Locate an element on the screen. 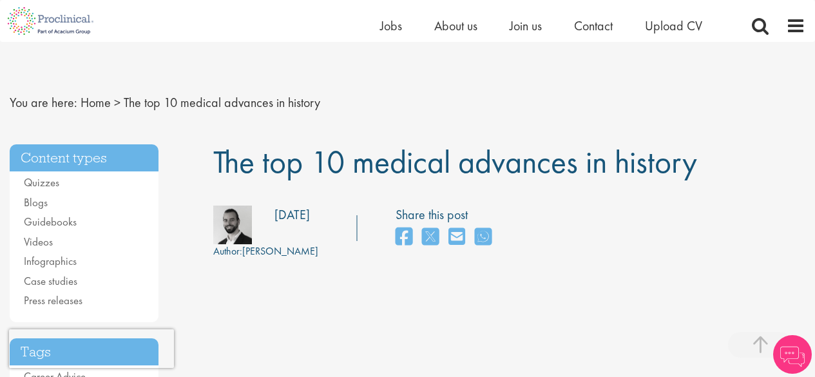 The width and height of the screenshot is (815, 377). span: Author: is located at coordinates (228, 251).